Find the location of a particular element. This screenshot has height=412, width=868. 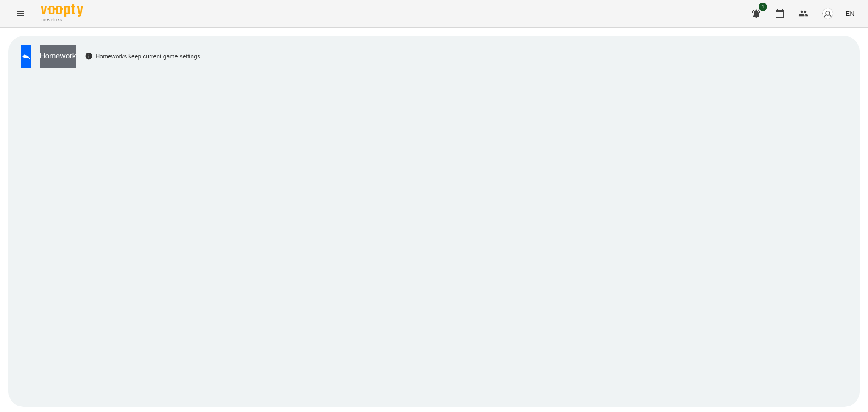

span: For Business is located at coordinates (62, 20).